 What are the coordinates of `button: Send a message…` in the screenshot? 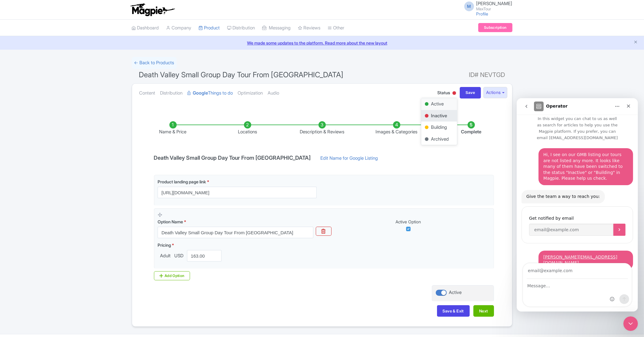 It's located at (108, 201).